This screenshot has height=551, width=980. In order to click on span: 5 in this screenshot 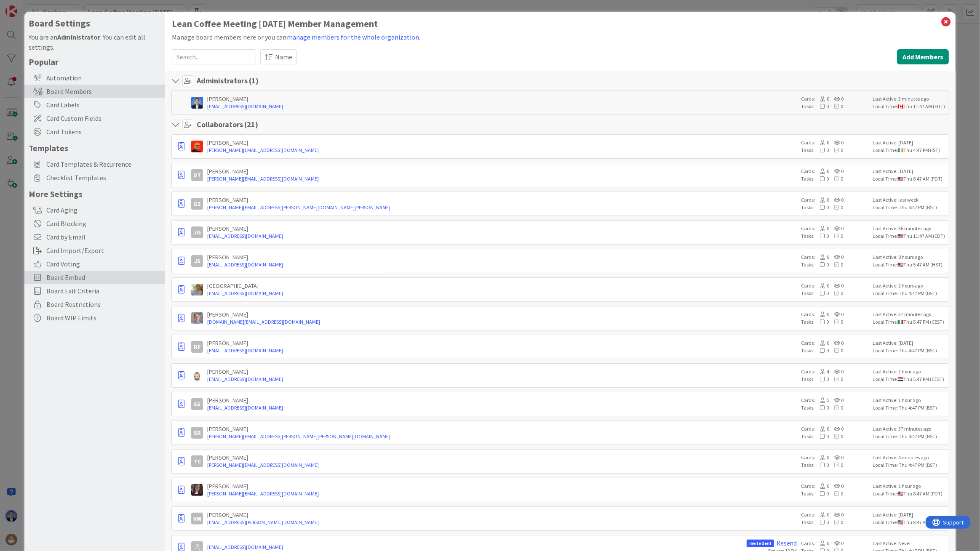, I will do `click(822, 400)`.